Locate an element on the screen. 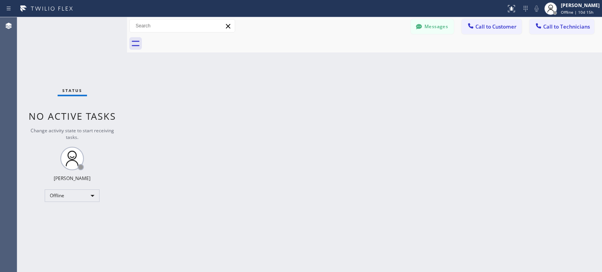 This screenshot has width=602, height=272. button: Call to Technicians is located at coordinates (561, 27).